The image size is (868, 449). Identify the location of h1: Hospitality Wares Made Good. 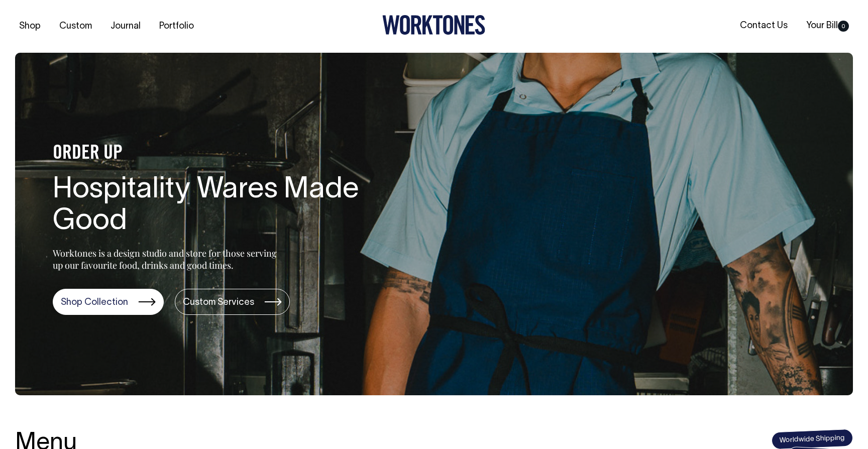
(214, 206).